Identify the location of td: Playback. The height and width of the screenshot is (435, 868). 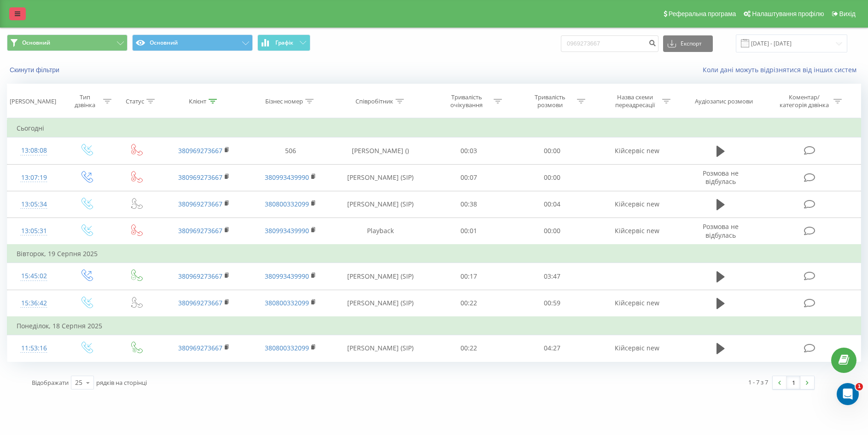
(380, 231).